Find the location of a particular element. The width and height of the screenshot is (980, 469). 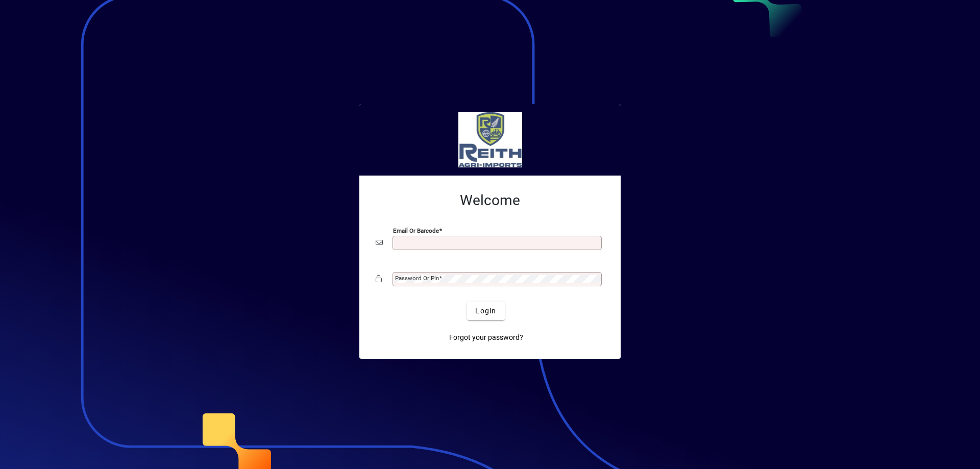

a: Forgot your password? is located at coordinates (486, 338).